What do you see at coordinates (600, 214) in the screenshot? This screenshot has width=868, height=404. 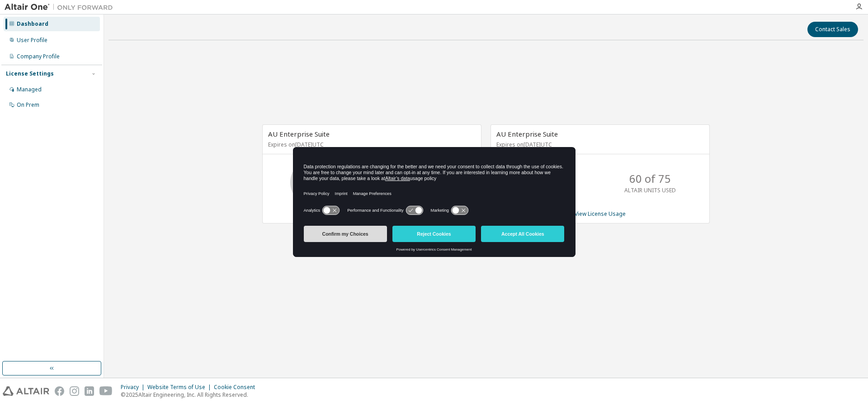 I see `a: View License Usage` at bounding box center [600, 214].